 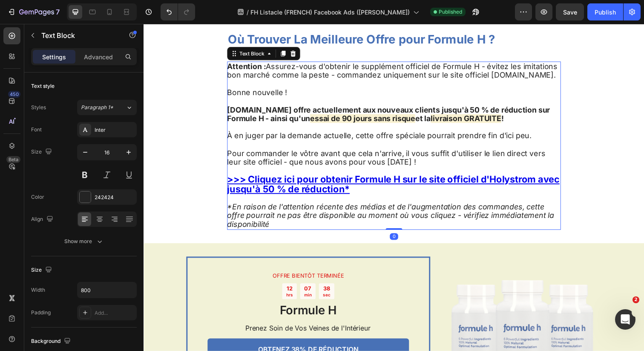 What do you see at coordinates (168, 332) in the screenshot?
I see `p: OBTENEZ 38% DE RÉDUCTION` at bounding box center [168, 332].